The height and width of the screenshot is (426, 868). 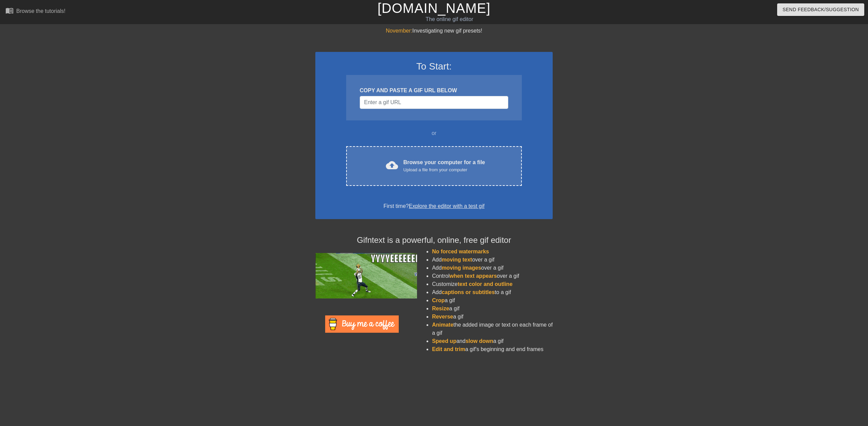 I want to click on li: a gif's beginning and end frames, so click(x=492, y=349).